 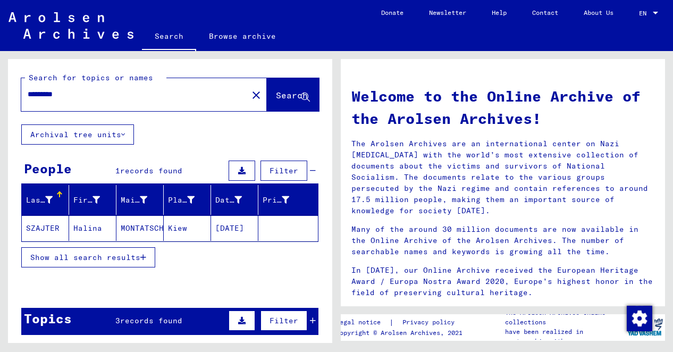 I want to click on mat-header-cell: Place of Birth, so click(x=187, y=200).